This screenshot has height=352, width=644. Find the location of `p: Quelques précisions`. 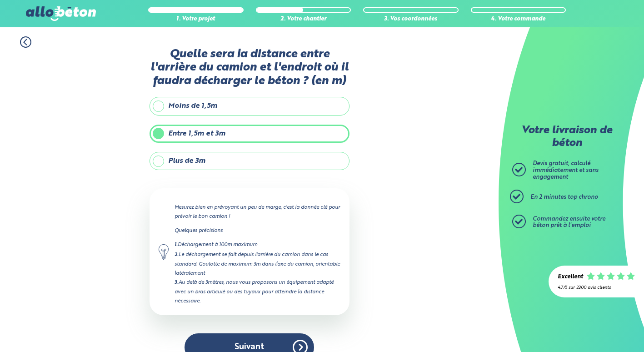

p: Quelques précisions is located at coordinates (257, 230).